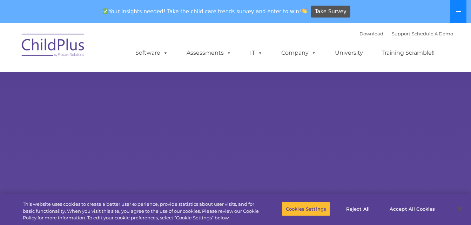 This screenshot has height=225, width=471. What do you see at coordinates (205, 11) in the screenshot?
I see `span: Your insights needed! Take the child care trends survey and enter to win!` at bounding box center [205, 11].